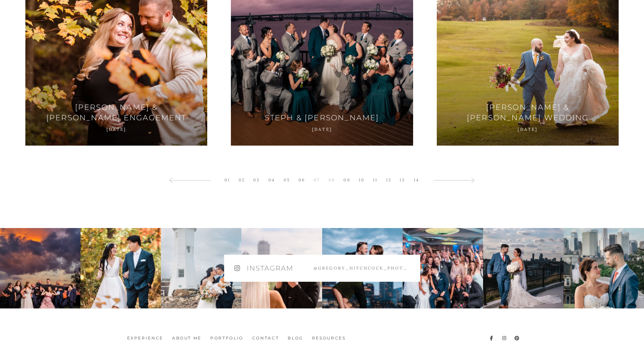 Image resolution: width=644 pixels, height=351 pixels. Describe the element at coordinates (363, 268) in the screenshot. I see `img: 539609844_18523890301028324_389792461702608169_n.jpg` at that location.